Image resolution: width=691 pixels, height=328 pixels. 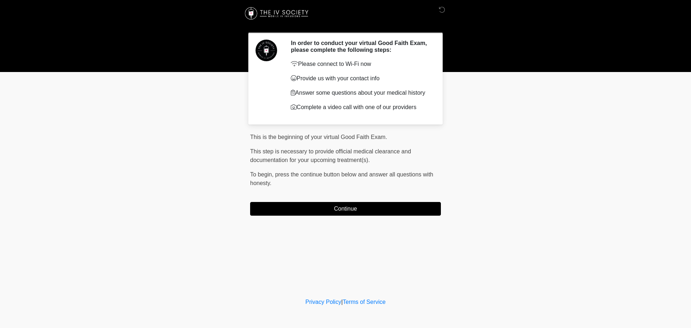 I want to click on button: Continue, so click(x=345, y=209).